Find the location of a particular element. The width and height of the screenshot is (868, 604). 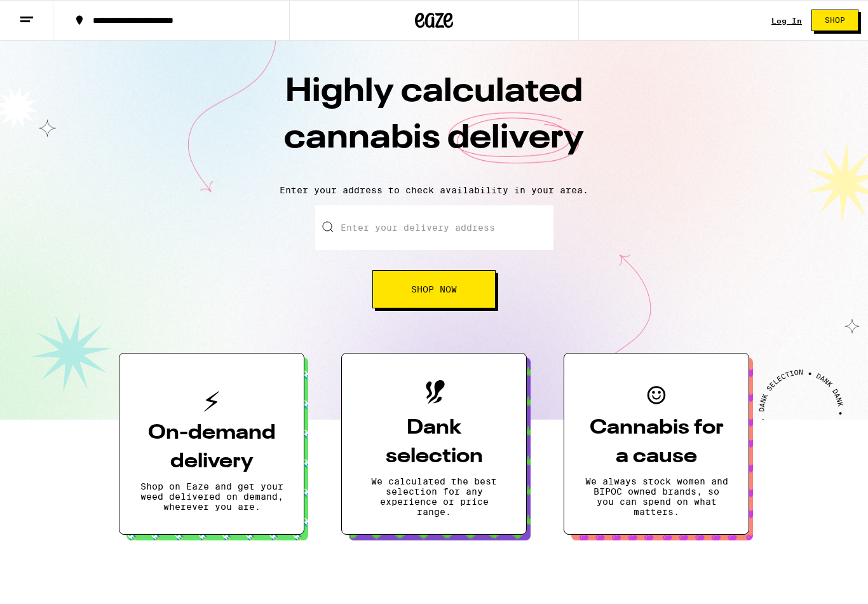

span: Shop Now is located at coordinates (434, 289).